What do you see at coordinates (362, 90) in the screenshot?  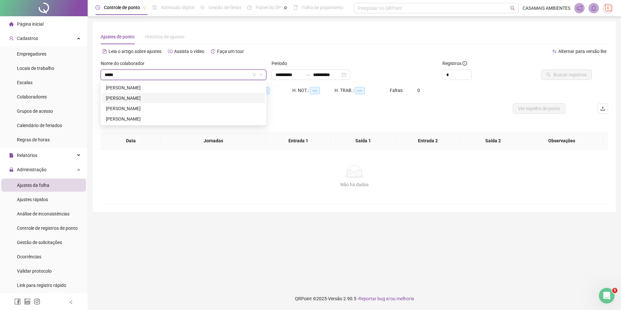 I see `div: H. TRAB.:` at bounding box center [362, 90].